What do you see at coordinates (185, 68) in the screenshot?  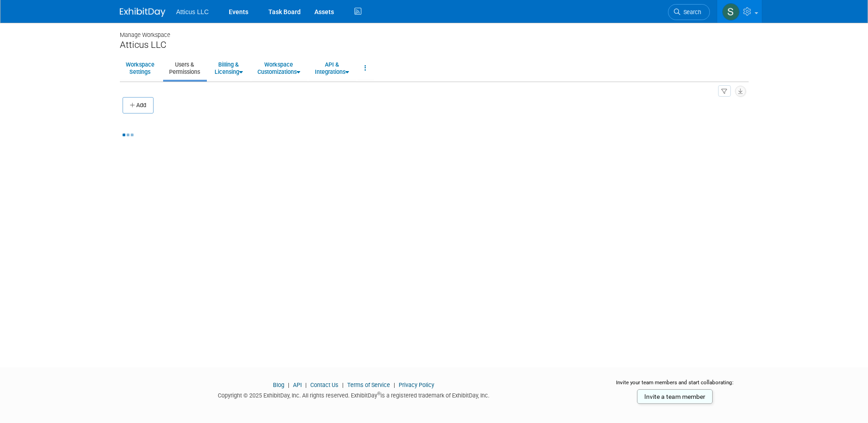 I see `a: Users &Permissions` at bounding box center [185, 68].